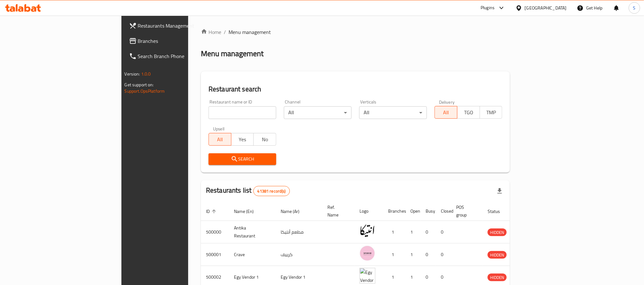 This screenshot has height=285, width=644. Describe the element at coordinates (250, 32) in the screenshot. I see `span: Menu management` at that location.